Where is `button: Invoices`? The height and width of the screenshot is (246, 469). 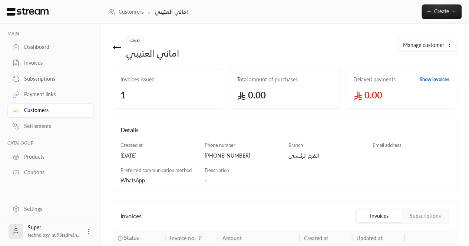
button: Invoices is located at coordinates (379, 216).